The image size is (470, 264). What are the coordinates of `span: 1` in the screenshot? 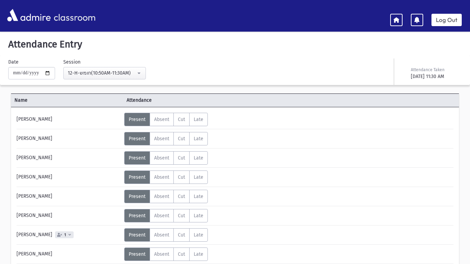 It's located at (65, 235).